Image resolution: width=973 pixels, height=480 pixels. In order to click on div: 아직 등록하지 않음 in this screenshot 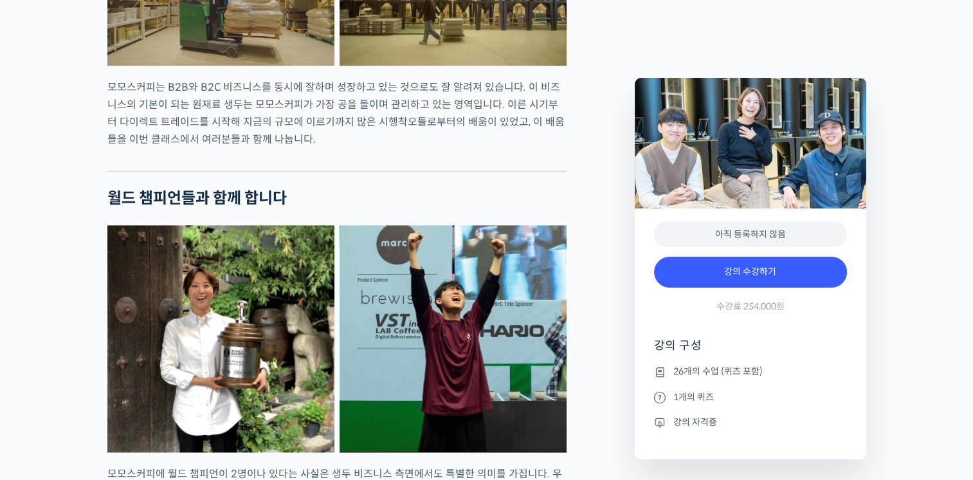, I will do `click(751, 234)`.